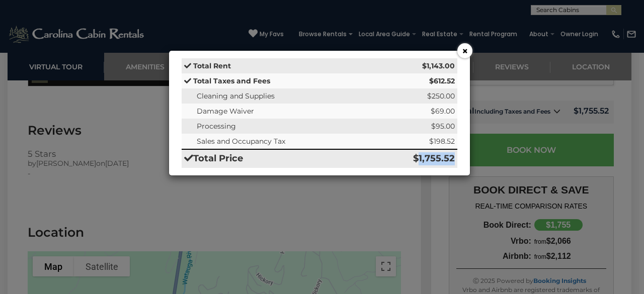  Describe the element at coordinates (415, 158) in the screenshot. I see `td: $1,755.52` at that location.